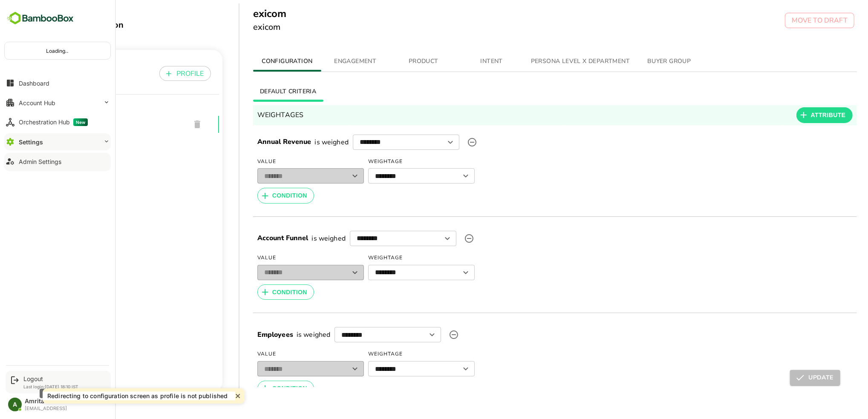 This screenshot has width=868, height=419. I want to click on button: PROFILE, so click(155, 73).